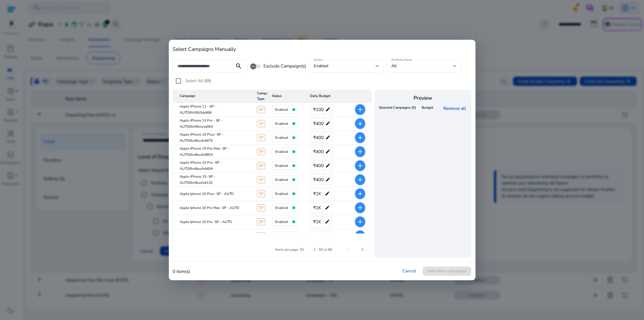 This screenshot has width=644, height=320. Describe the element at coordinates (397, 108) in the screenshot. I see `th: Selected Campaigns (0)` at that location.